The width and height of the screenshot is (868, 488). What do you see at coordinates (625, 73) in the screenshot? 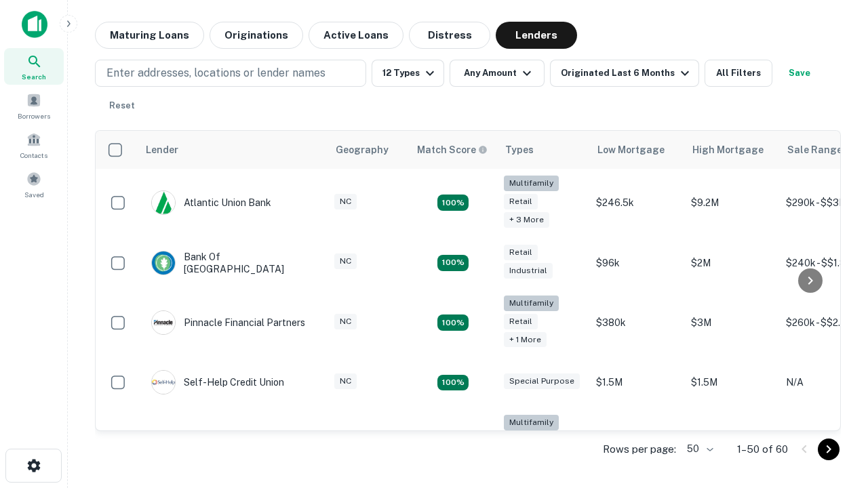
I see `button: Originated Last 6 Months` at bounding box center [625, 73].